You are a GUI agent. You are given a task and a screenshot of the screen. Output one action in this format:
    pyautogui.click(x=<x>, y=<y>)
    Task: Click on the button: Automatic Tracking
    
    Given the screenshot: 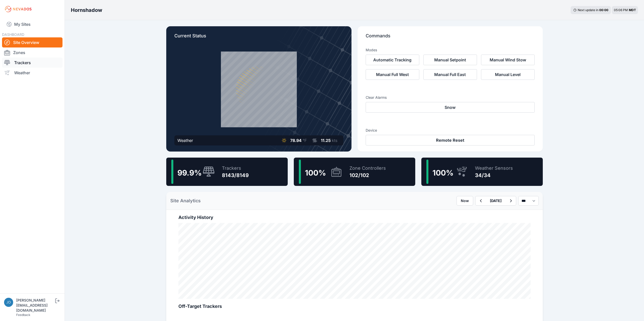 What is the action you would take?
    pyautogui.click(x=392, y=60)
    